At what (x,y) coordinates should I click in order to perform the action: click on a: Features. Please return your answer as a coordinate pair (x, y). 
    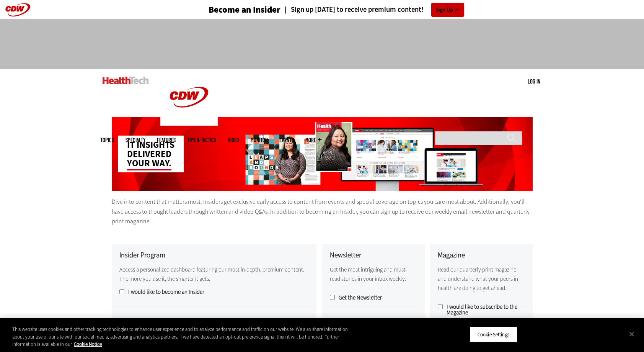
    Looking at the image, I should click on (166, 140).